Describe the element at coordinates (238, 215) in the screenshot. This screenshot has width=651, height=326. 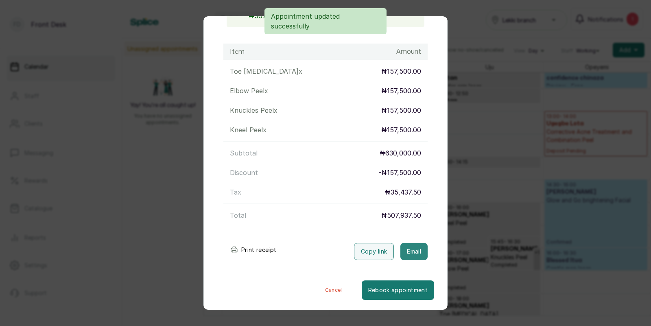
I see `p: Total` at that location.